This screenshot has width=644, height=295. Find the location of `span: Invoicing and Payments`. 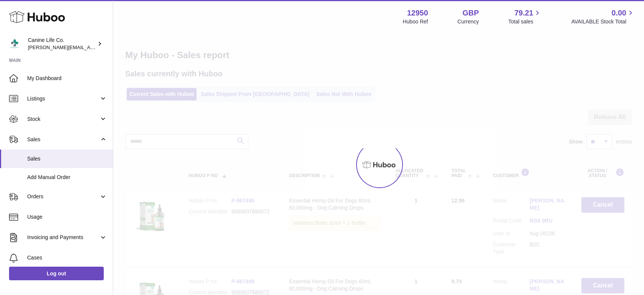

span: Invoicing and Payments is located at coordinates (63, 237).